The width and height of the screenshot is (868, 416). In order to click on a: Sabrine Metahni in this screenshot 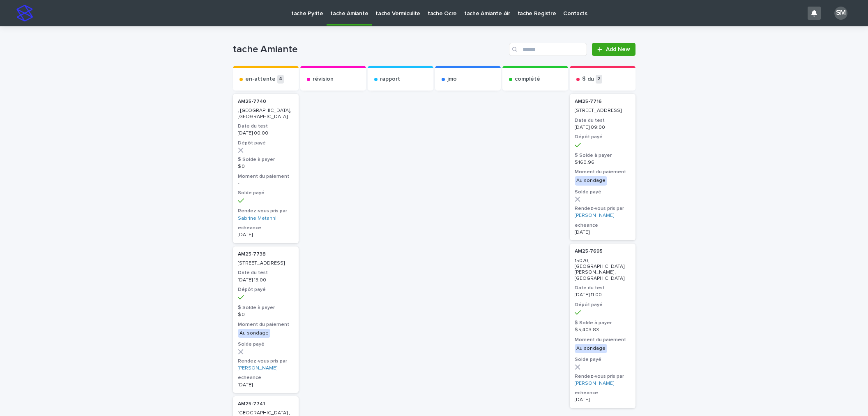, I will do `click(257, 218)`.